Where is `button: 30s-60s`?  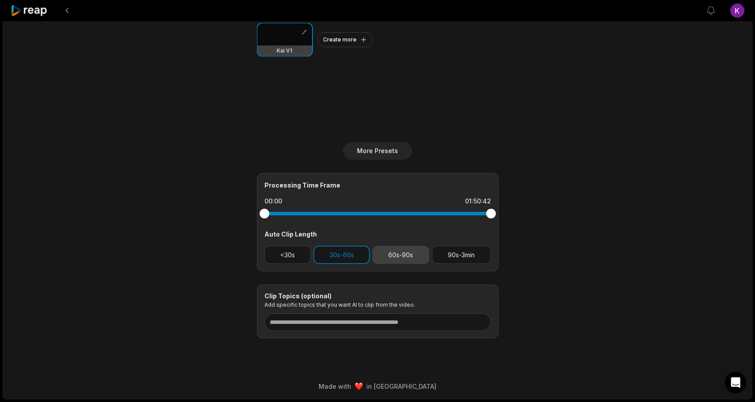 button: 30s-60s is located at coordinates (342, 254).